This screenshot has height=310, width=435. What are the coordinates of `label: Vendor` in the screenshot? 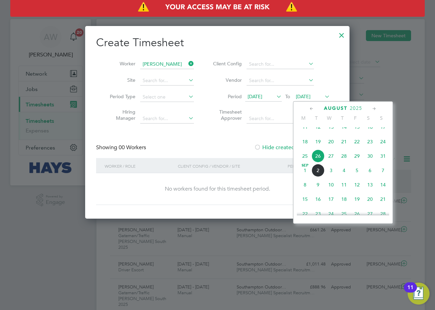 It's located at (226, 80).